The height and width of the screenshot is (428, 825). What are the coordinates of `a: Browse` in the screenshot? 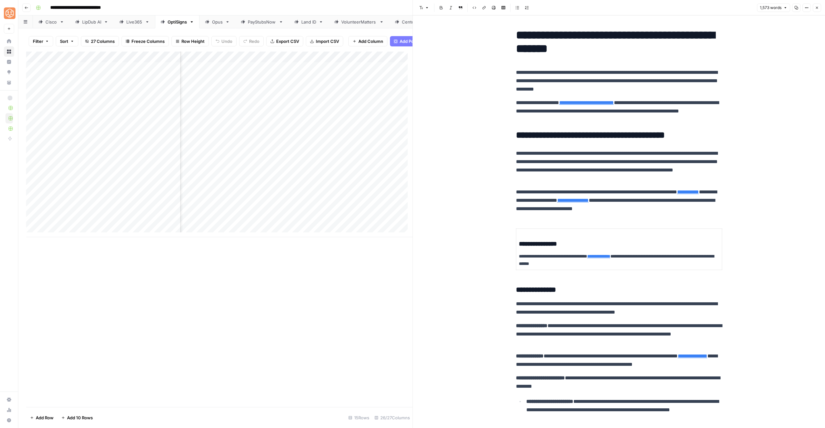 It's located at (9, 52).